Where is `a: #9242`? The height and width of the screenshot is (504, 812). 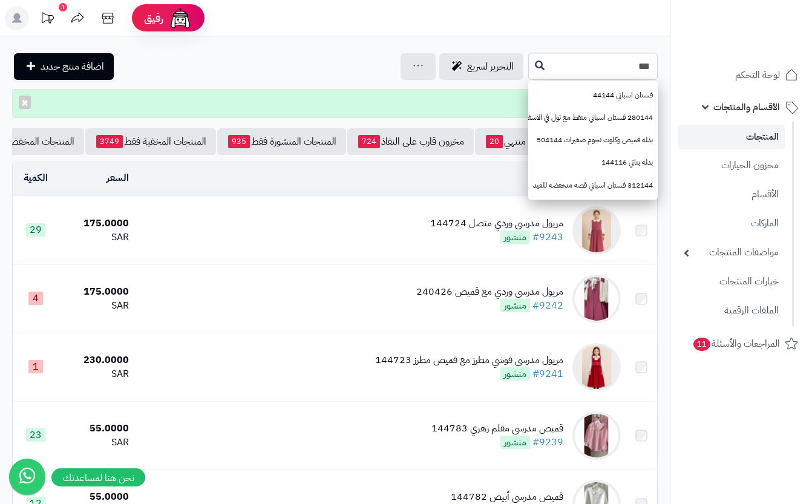 a: #9242 is located at coordinates (548, 306).